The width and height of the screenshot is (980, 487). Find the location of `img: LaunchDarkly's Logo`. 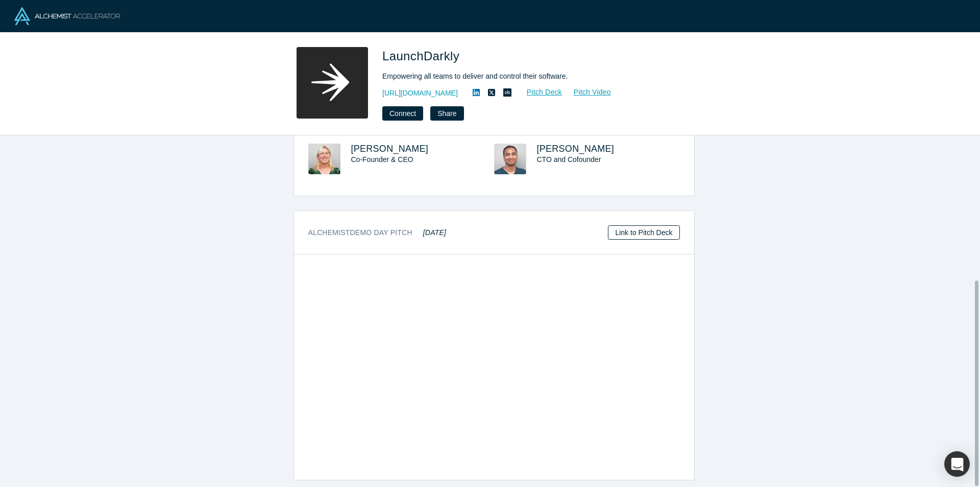

img: LaunchDarkly's Logo is located at coordinates (332, 83).